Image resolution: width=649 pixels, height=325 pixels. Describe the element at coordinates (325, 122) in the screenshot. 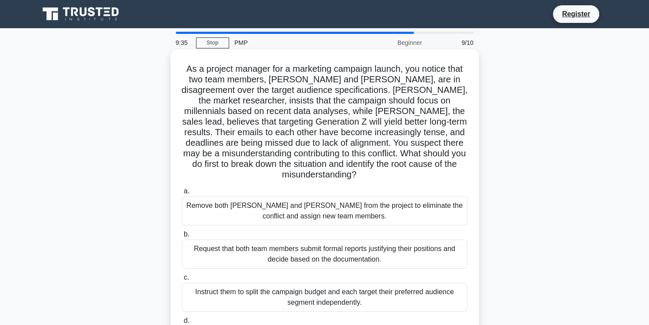

I see `h5: As a project manager for a marketing campaign launch, you notice that two team members, [PERSON_N...` at that location.